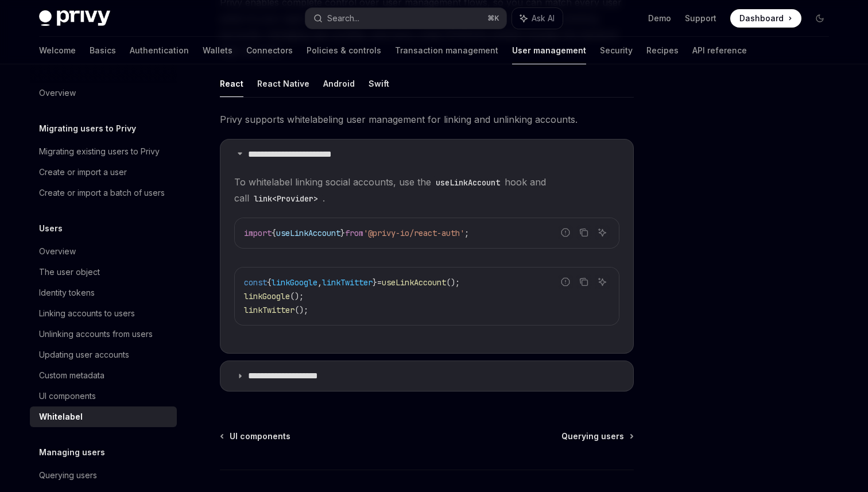  What do you see at coordinates (820, 18) in the screenshot?
I see `button: Toggle dark mode` at bounding box center [820, 18].